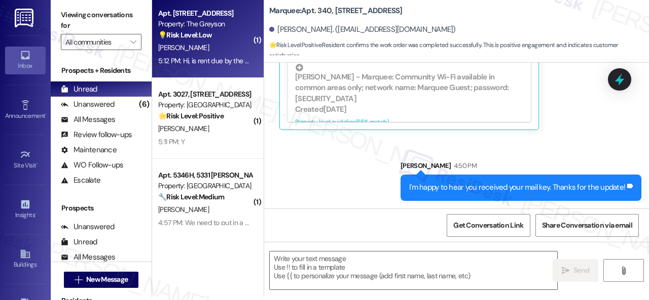 This screenshot has width=649, height=300. I want to click on input: All communities, so click(95, 42).